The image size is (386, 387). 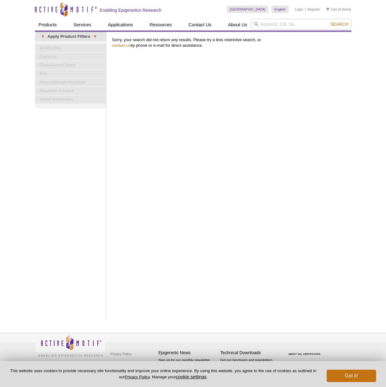 I want to click on a: Fluorescent Dyes, so click(x=70, y=65).